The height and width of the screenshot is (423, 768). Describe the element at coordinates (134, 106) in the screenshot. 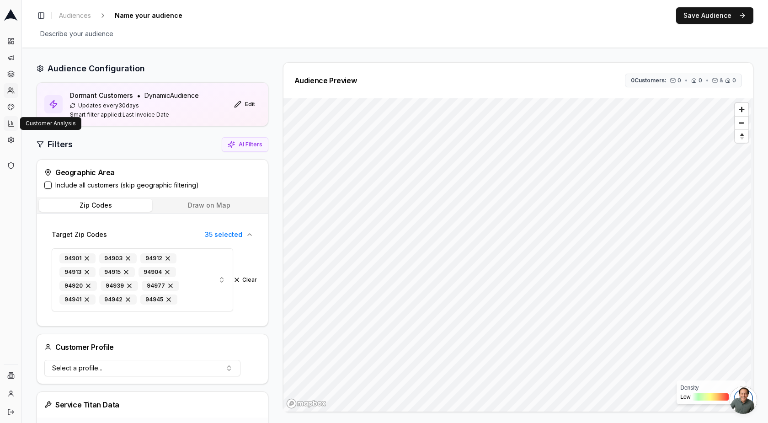

I see `p: Updates every 30 day s` at that location.